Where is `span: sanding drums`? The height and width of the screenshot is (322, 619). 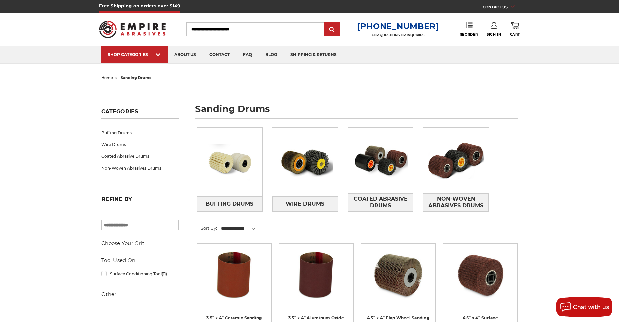
span: sanding drums is located at coordinates (136, 78).